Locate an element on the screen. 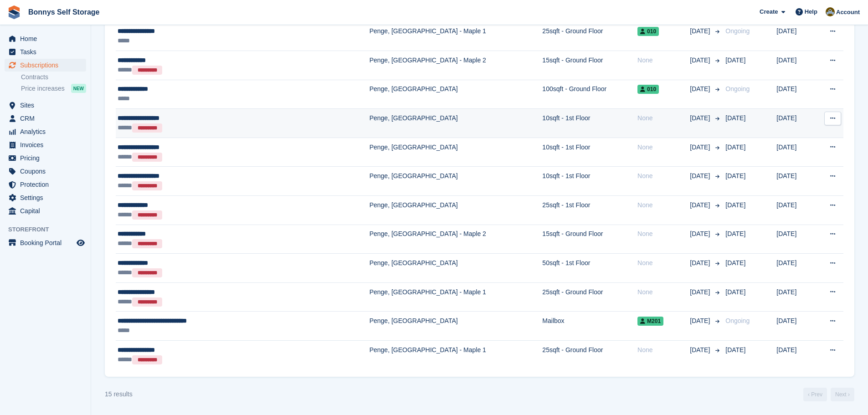 The image size is (868, 415). a: Bonnys Self Storage is located at coordinates (64, 12).